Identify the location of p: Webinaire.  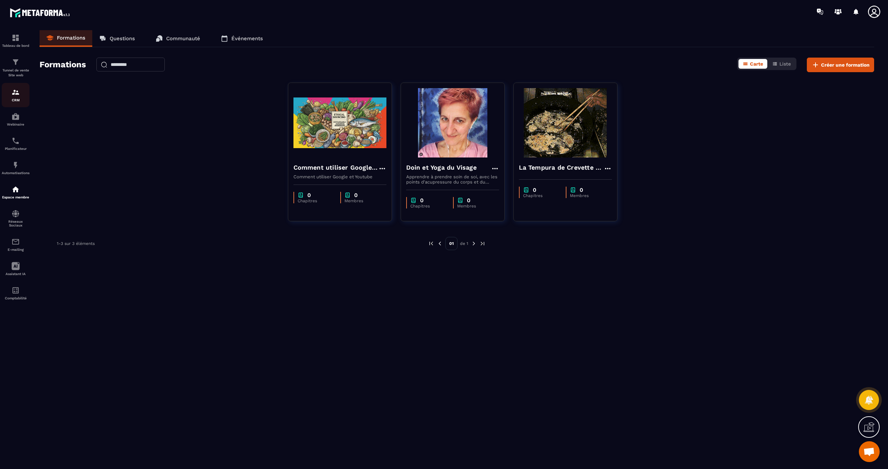
(16, 124).